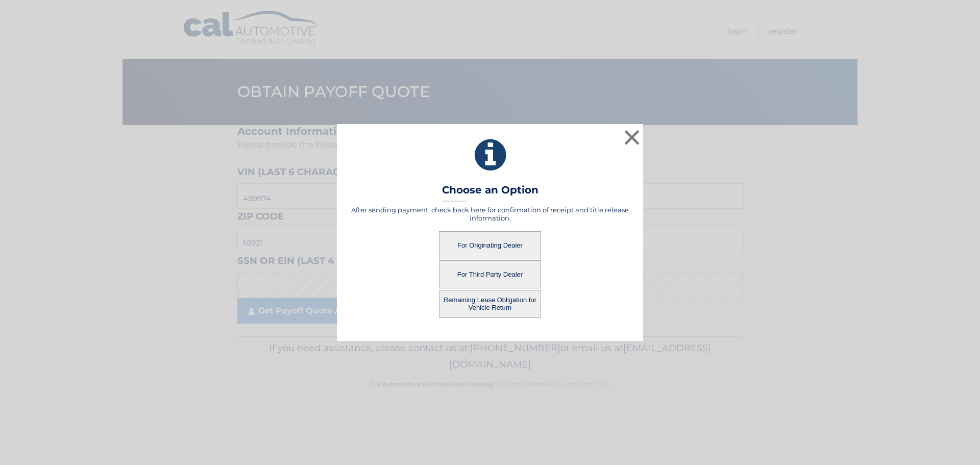 The width and height of the screenshot is (980, 465). What do you see at coordinates (490, 274) in the screenshot?
I see `button: For Third Party Dealer` at bounding box center [490, 274].